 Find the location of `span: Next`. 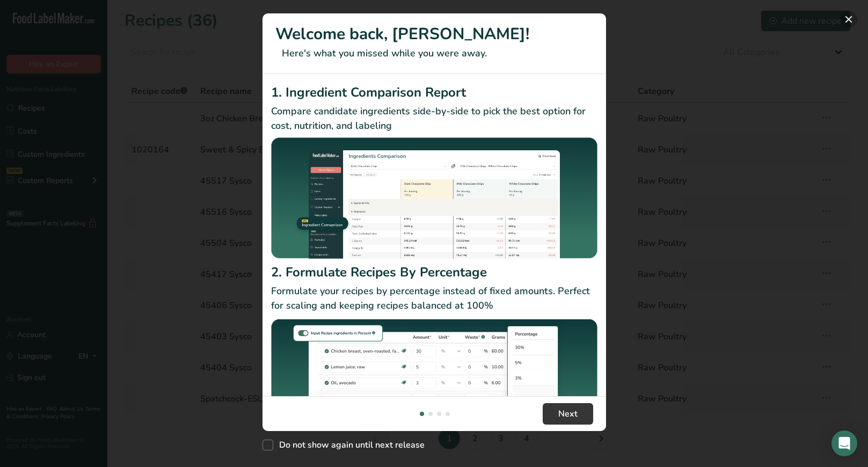

span: Next is located at coordinates (568, 414).